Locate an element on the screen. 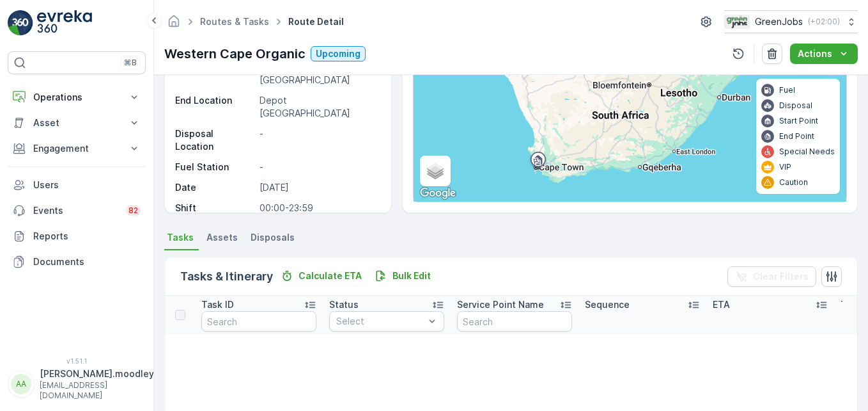  p: ( +02:00 ) is located at coordinates (824, 22).